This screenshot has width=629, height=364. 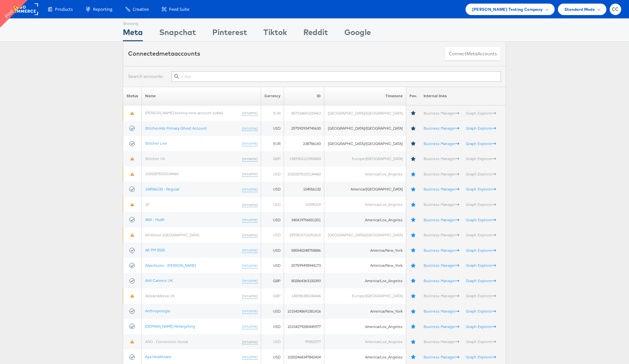 What do you see at coordinates (230, 34) in the screenshot?
I see `div: Pinterest` at bounding box center [230, 34].